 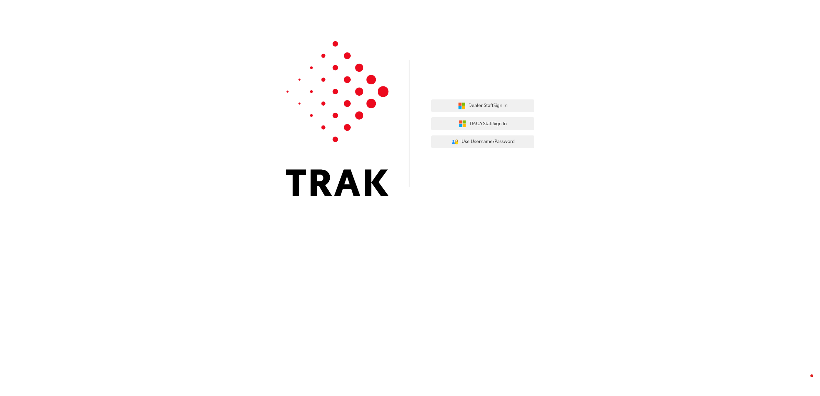 I want to click on span: TMCA Staff Sign In, so click(x=488, y=124).